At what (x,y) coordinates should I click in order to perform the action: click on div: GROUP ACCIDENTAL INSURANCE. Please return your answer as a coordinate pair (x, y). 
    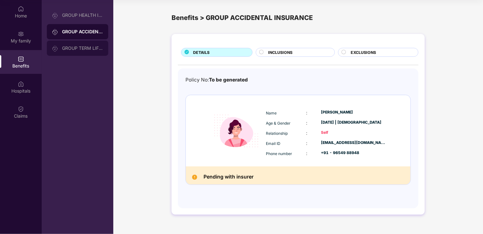
    Looking at the image, I should click on (83, 32).